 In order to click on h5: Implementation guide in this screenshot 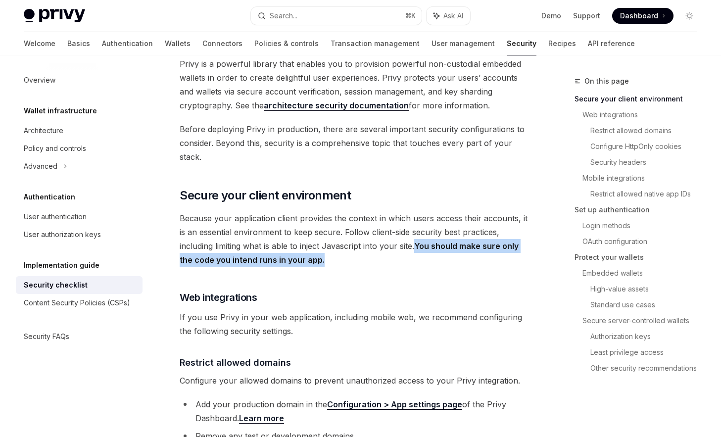, I will do `click(61, 265)`.